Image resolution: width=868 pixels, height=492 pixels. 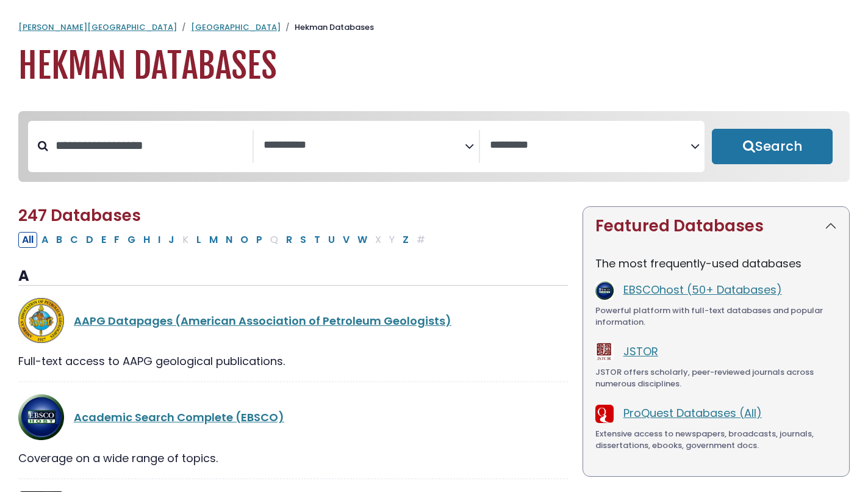 What do you see at coordinates (224, 238) in the screenshot?
I see `div: Alpha-list to filter by first letter of database name` at bounding box center [224, 238].